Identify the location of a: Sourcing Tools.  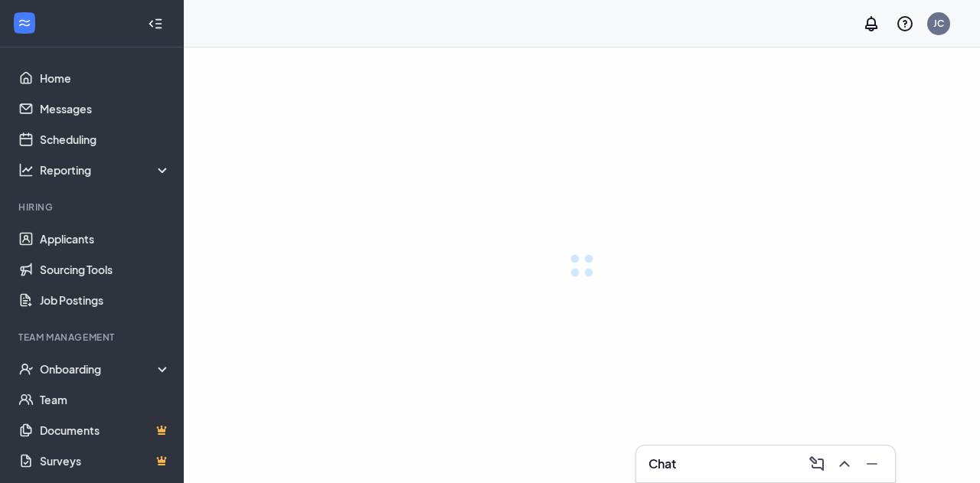
(105, 269).